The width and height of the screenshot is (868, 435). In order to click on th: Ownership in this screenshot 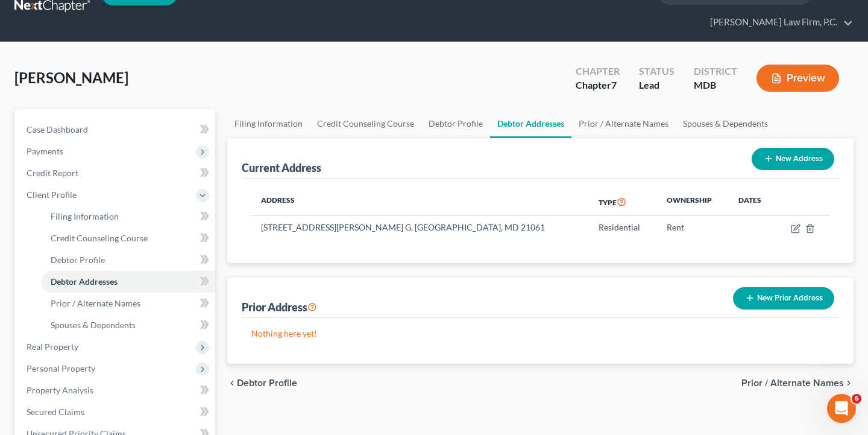, I will do `click(692, 202)`.